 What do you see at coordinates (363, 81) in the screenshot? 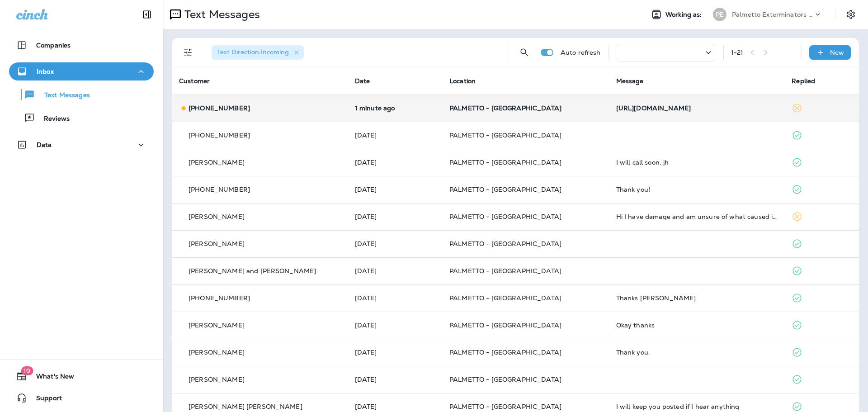
I see `span: Date` at bounding box center [363, 81].